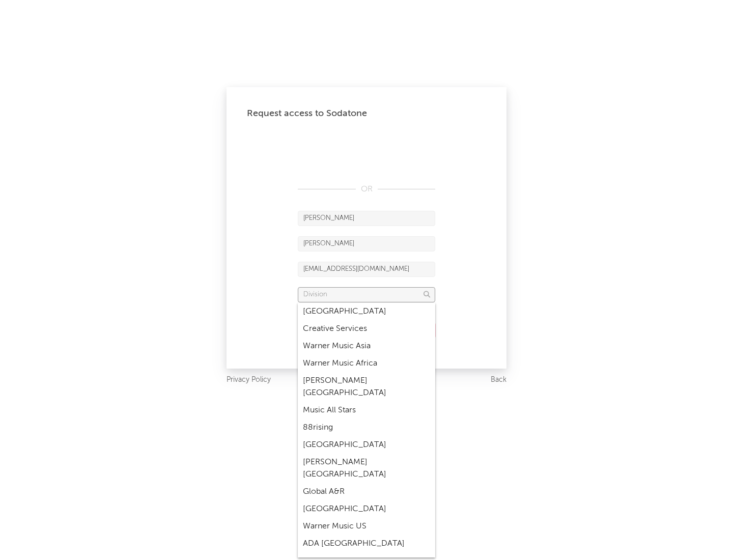  Describe the element at coordinates (366, 364) in the screenshot. I see `div: Warner Music Africa` at that location.